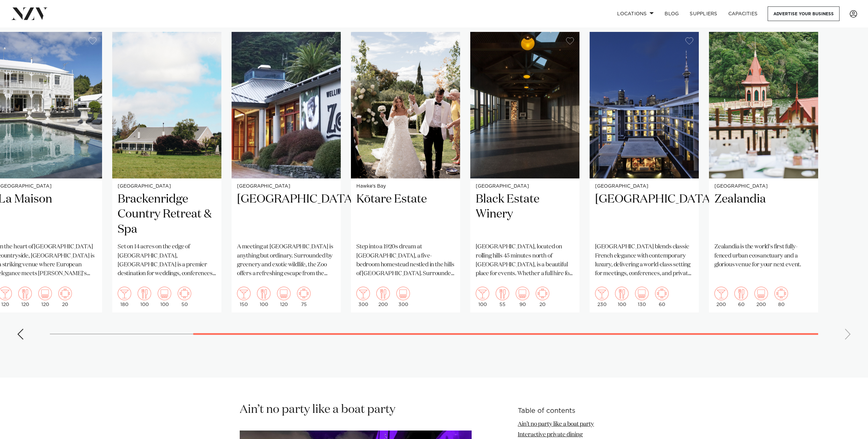  What do you see at coordinates (803, 14) in the screenshot?
I see `a: Advertise your business` at bounding box center [803, 14].